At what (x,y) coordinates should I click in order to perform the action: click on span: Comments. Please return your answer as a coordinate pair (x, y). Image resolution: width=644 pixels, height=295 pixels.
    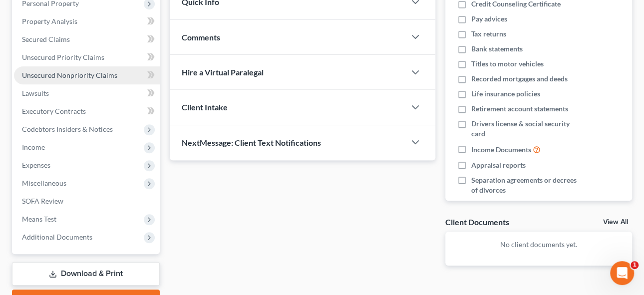
    Looking at the image, I should click on (200, 37).